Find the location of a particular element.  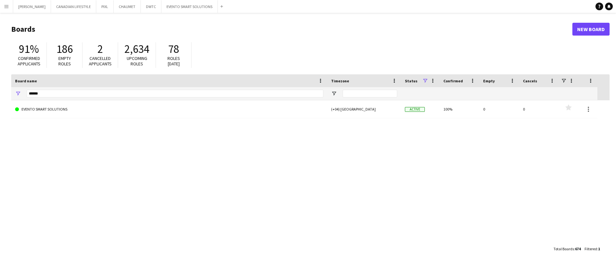

button: EVENTO SMART SOLUTIONS is located at coordinates (190, 6).